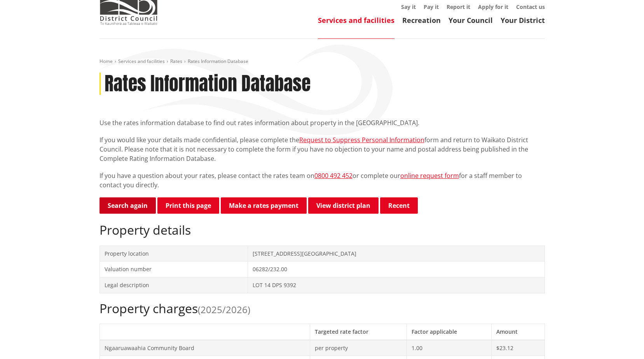  What do you see at coordinates (358, 348) in the screenshot?
I see `td: per property` at bounding box center [358, 348].